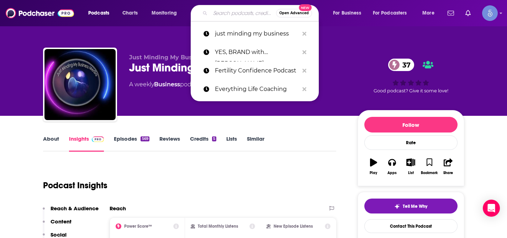  I want to click on button: tell me why sparkleTell Me Why, so click(411, 206).